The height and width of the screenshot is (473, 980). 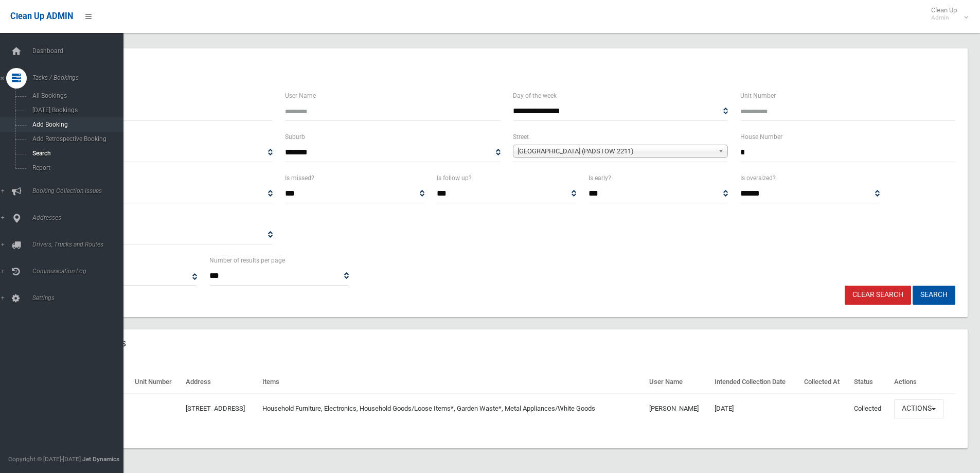 I want to click on span: Booking Collection Issues, so click(x=80, y=191).